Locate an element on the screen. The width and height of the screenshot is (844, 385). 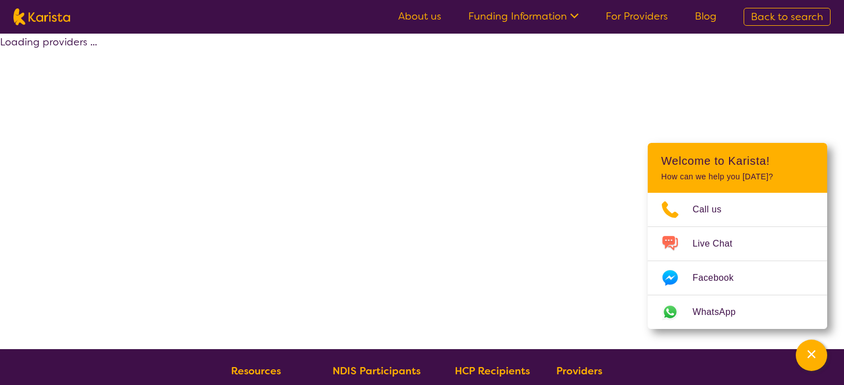
span: WhatsApp is located at coordinates (720, 312).